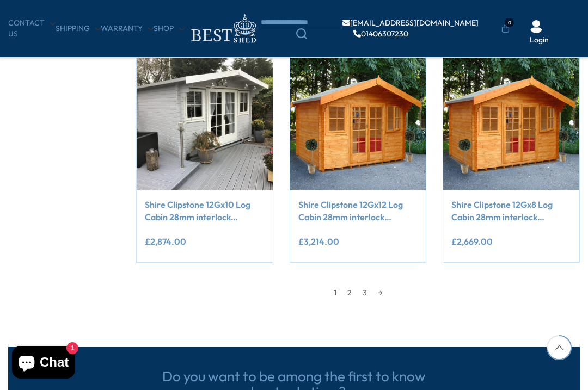  What do you see at coordinates (536, 27) in the screenshot?
I see `img: User Icon` at bounding box center [536, 27].